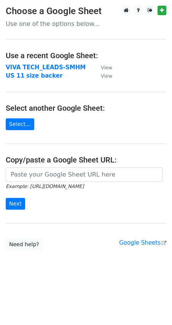 This screenshot has width=172, height=325. Describe the element at coordinates (34, 76) in the screenshot. I see `a: US 11 size backer` at that location.